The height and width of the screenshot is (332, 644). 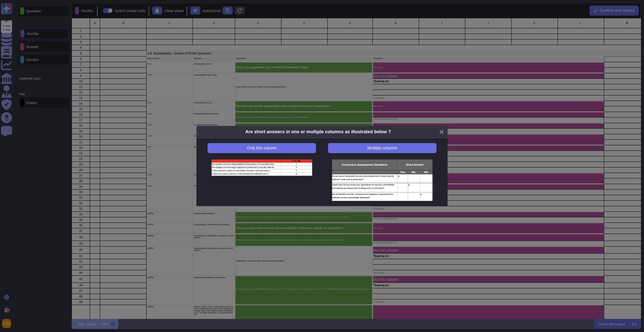 I want to click on button: Only this column, so click(x=262, y=148).